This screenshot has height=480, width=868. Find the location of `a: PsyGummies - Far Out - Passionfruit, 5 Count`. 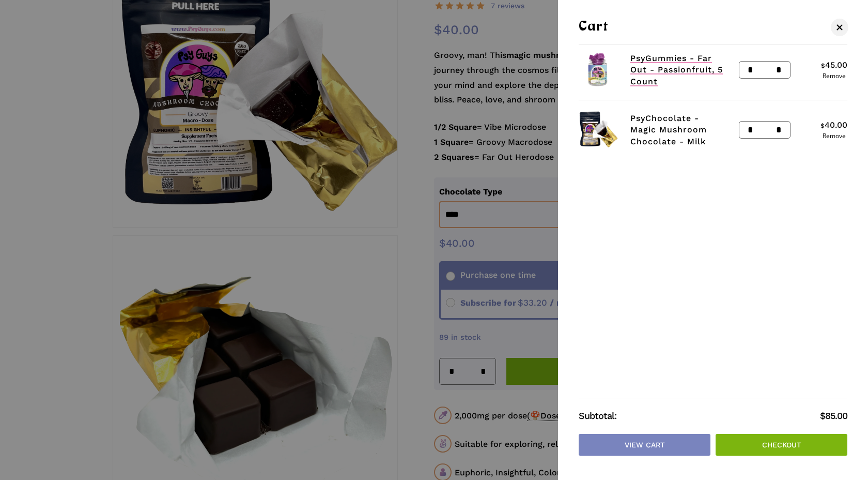

a: PsyGummies - Far Out - Passionfruit, 5 Count is located at coordinates (676, 69).